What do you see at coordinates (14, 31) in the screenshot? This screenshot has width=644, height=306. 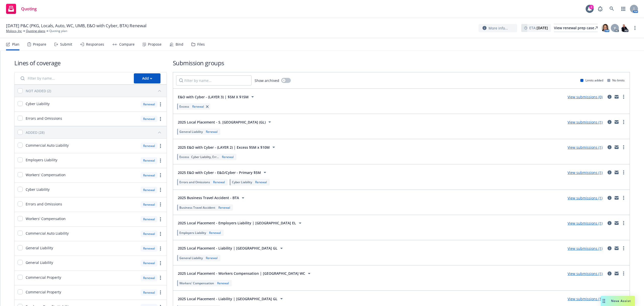 I see `a: Moloco, Inc` at bounding box center [14, 31].